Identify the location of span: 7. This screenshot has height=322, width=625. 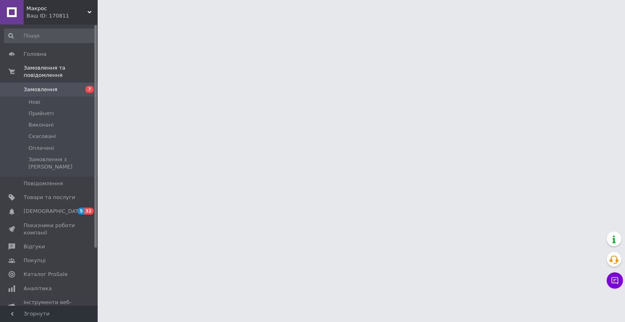
(89, 89).